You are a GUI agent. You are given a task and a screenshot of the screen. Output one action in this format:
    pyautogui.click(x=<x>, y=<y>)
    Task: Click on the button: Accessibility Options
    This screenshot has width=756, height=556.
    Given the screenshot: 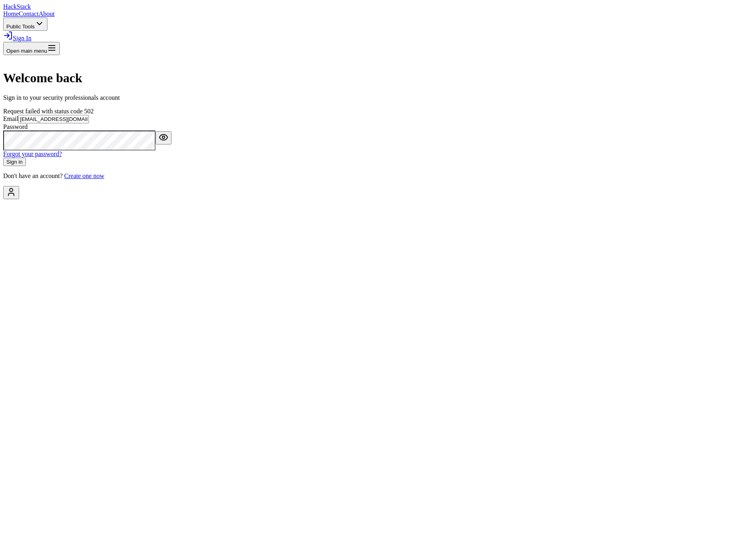 What is the action you would take?
    pyautogui.click(x=11, y=192)
    